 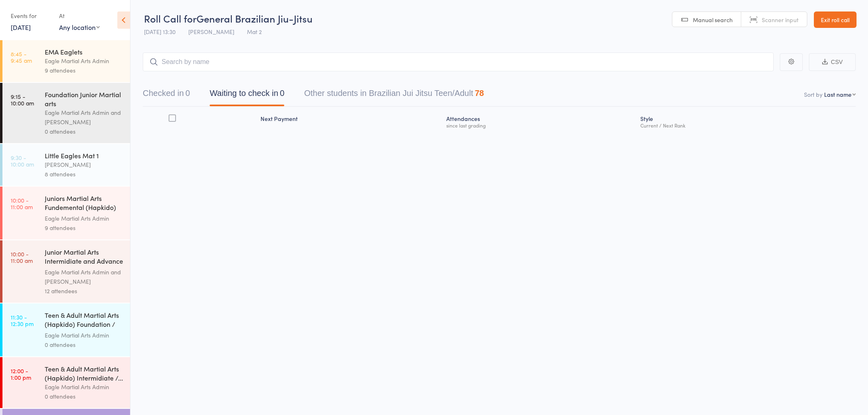 I want to click on div: Teen & Adult Martial Arts (Hapkido) Intermidiate /..., so click(x=83, y=373).